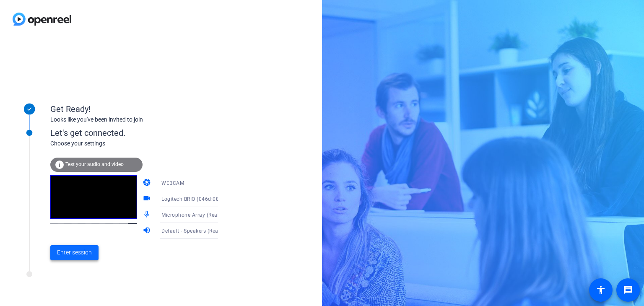 The height and width of the screenshot is (306, 644). What do you see at coordinates (207, 230) in the screenshot?
I see `span: Default - Speakers (Realtek(R) Audio)` at bounding box center [207, 230].